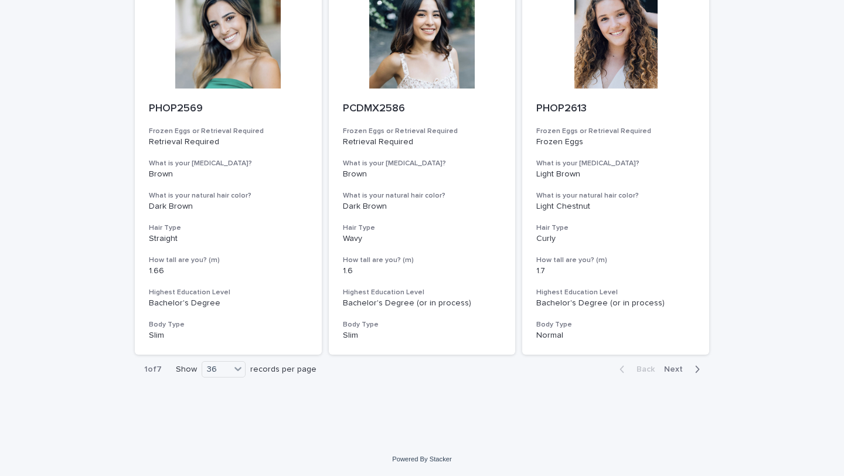 The image size is (844, 476). Describe the element at coordinates (153, 369) in the screenshot. I see `p: 1 of 7` at that location.